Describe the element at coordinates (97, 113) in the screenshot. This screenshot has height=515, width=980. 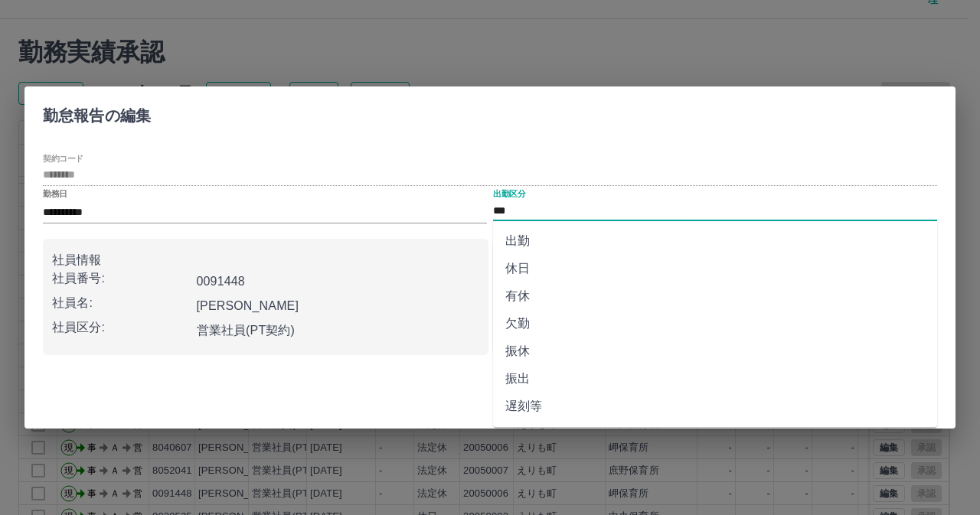
I see `h2: 勤怠報告の編集` at that location.